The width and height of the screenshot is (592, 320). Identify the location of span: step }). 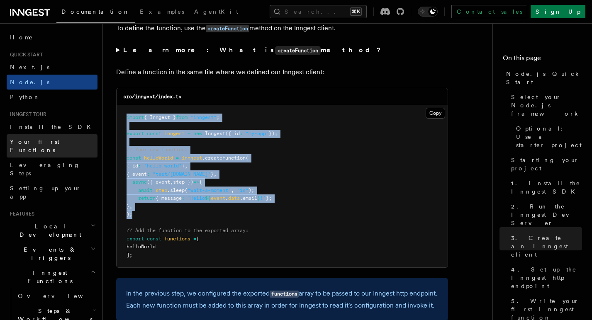
(183, 182).